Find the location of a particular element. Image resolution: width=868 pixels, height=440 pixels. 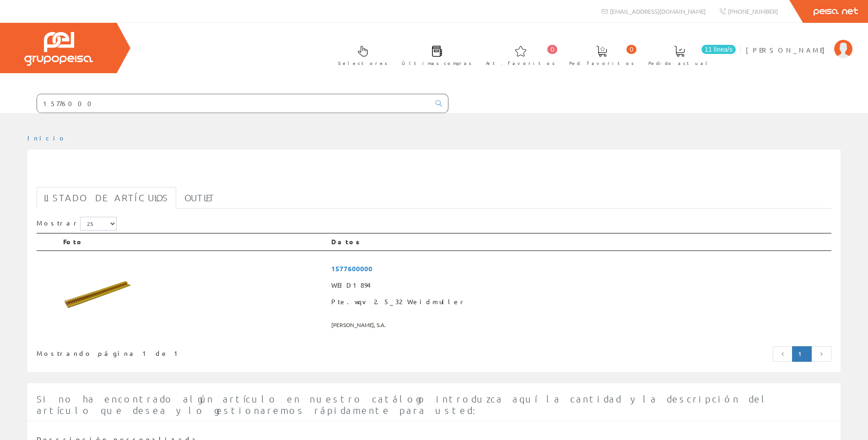

h1: 15776000 is located at coordinates (434, 173).